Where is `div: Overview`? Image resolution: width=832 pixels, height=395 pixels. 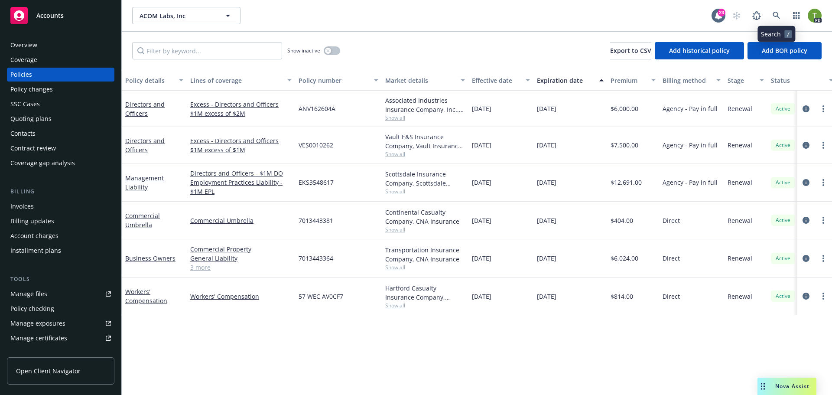
div: Overview is located at coordinates (24, 45).